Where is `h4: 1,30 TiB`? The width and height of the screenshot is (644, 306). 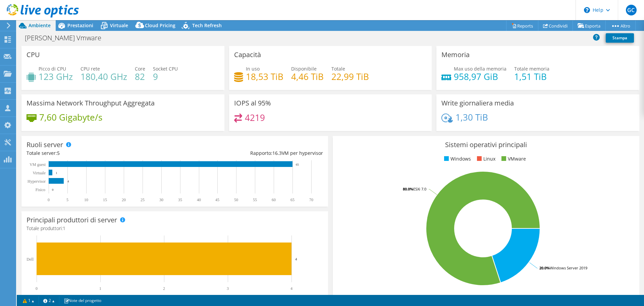 h4: 1,30 TiB is located at coordinates (472, 117).